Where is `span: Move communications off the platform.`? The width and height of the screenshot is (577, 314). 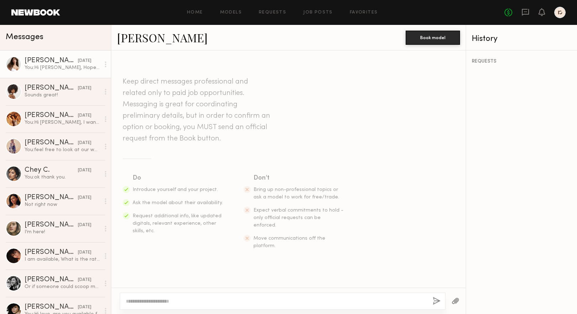 span: Move communications off the platform. is located at coordinates (289, 242).